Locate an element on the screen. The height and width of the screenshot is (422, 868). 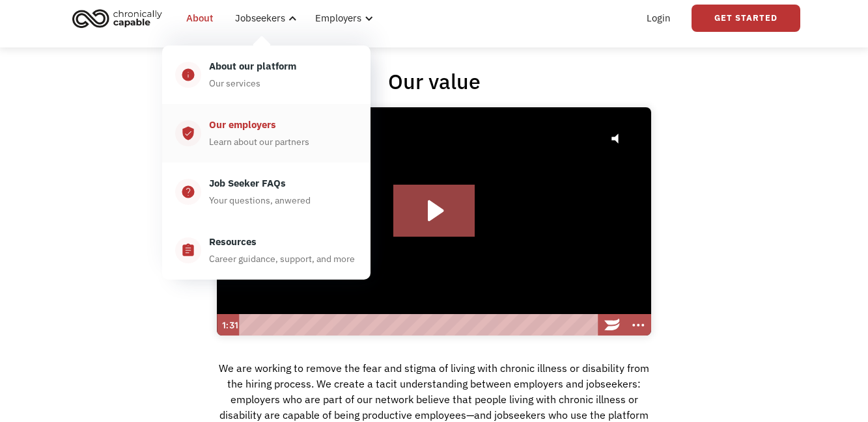
a: infoAbout our platformOur services is located at coordinates (267, 75).